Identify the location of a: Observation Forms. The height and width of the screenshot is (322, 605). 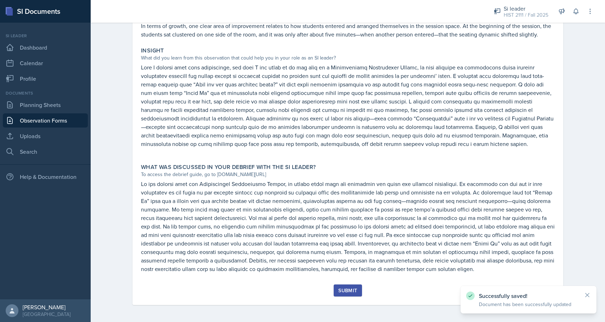
(45, 120).